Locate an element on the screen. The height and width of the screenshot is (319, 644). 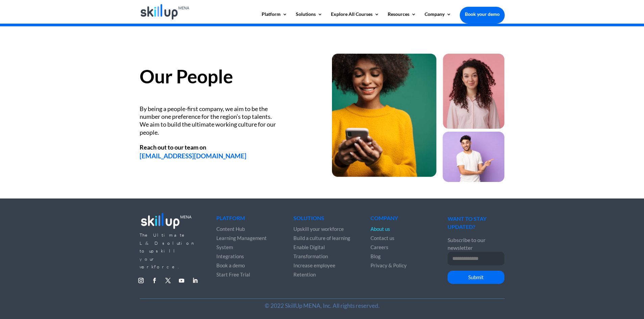
a: Back to Top is located at coordinates (24, 12).